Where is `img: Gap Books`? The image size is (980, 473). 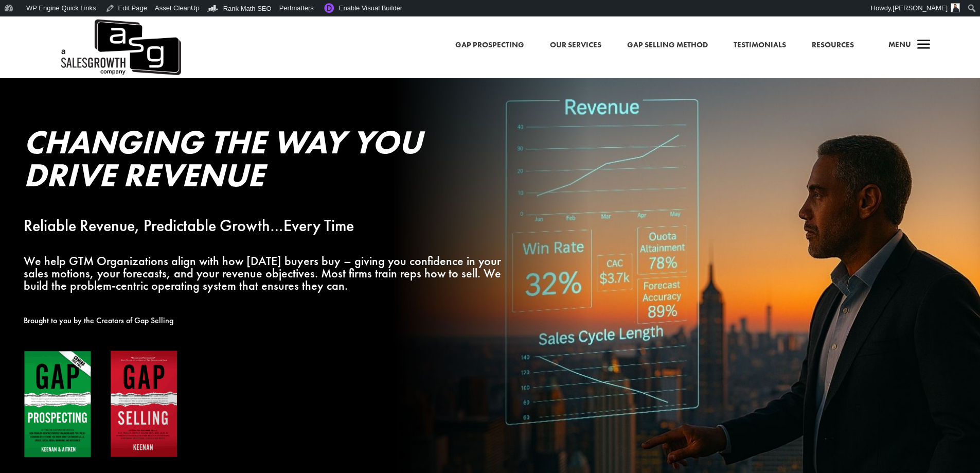 img: Gap Books is located at coordinates (101, 404).